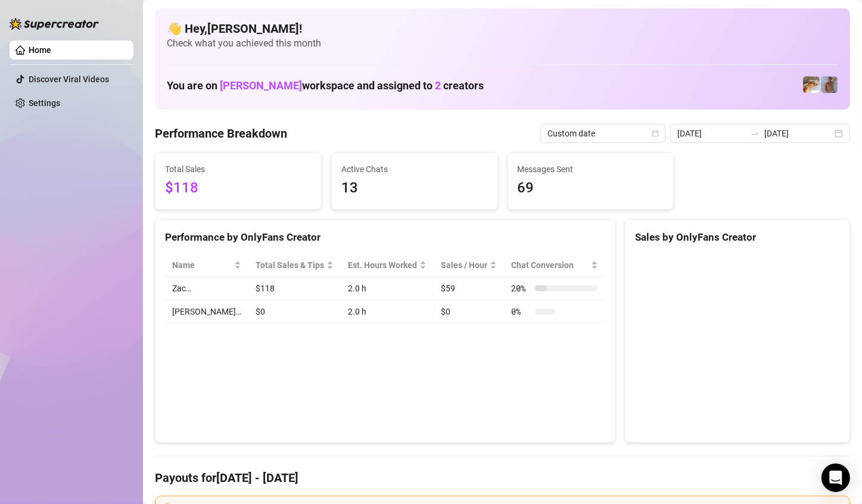 This screenshot has width=862, height=504. I want to click on td: Zac…, so click(207, 288).